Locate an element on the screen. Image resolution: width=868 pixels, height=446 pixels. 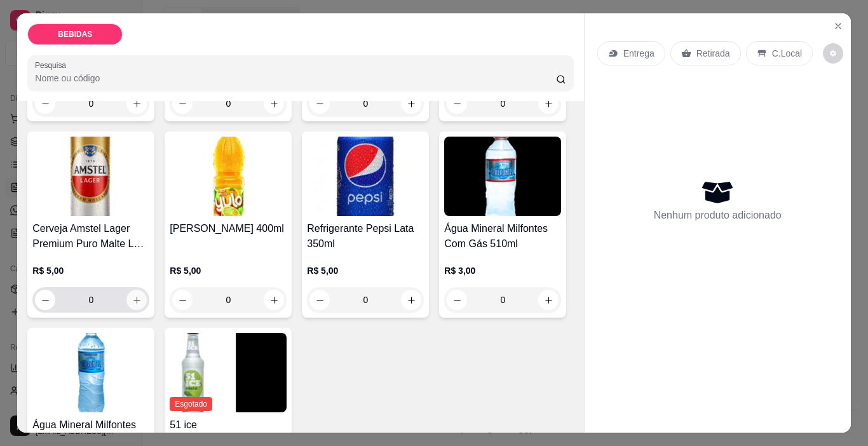
input: Pesquisa is located at coordinates (295, 78).